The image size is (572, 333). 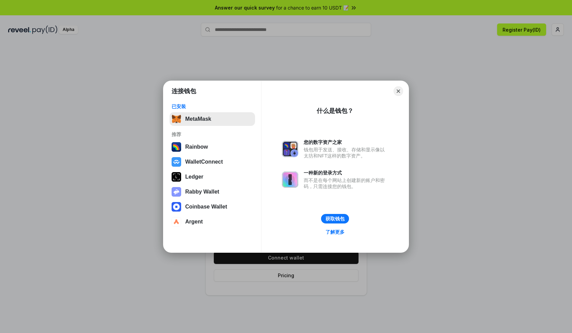 What do you see at coordinates (212, 222) in the screenshot?
I see `button: Argent` at bounding box center [212, 222].